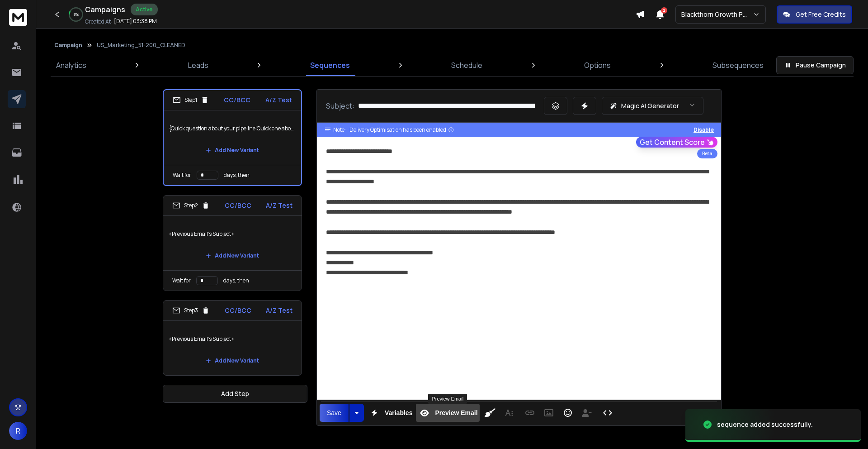 The width and height of the screenshot is (868, 449). Describe the element at coordinates (707, 153) in the screenshot. I see `div: Beta` at that location.